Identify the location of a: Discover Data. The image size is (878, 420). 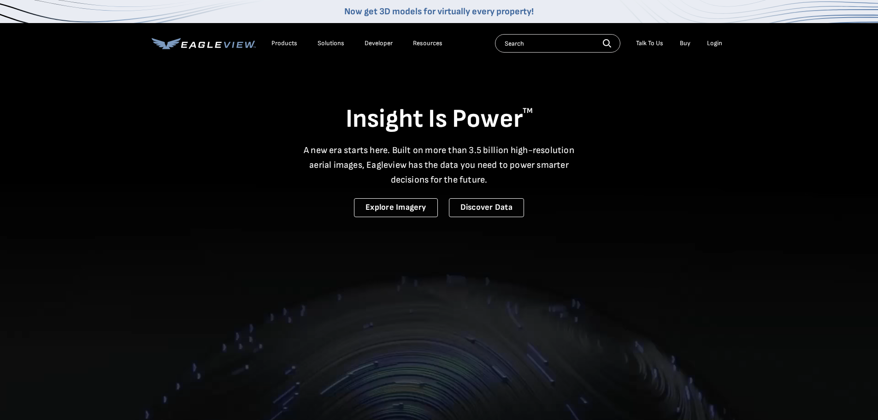
(486, 207).